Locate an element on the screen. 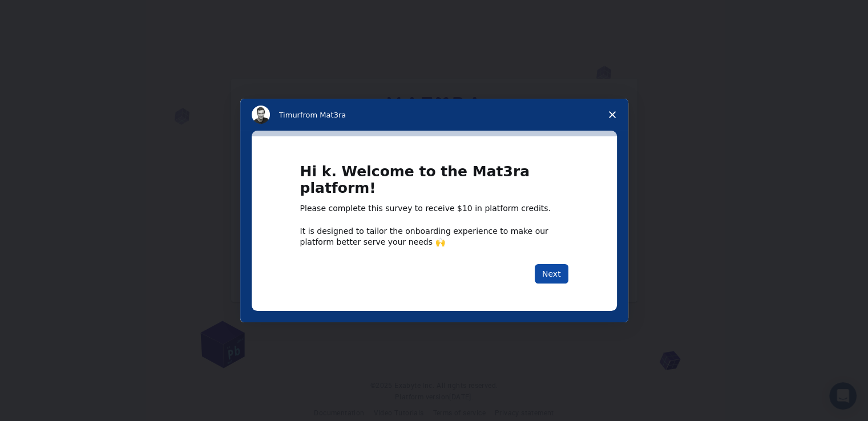  h1: Hi k. Welcome to the Mat3ra platform! is located at coordinates (434, 183).